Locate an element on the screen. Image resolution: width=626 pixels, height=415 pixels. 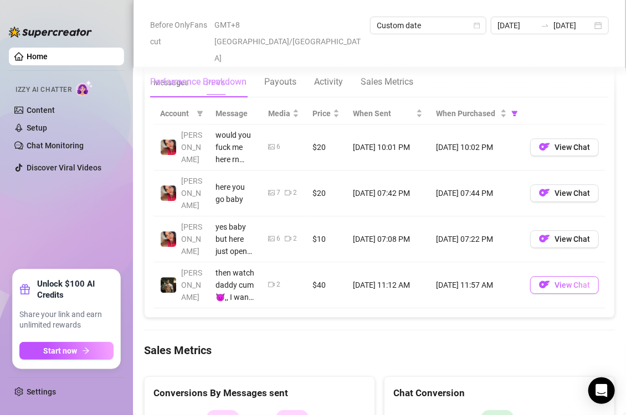
input: End date is located at coordinates (572, 25).